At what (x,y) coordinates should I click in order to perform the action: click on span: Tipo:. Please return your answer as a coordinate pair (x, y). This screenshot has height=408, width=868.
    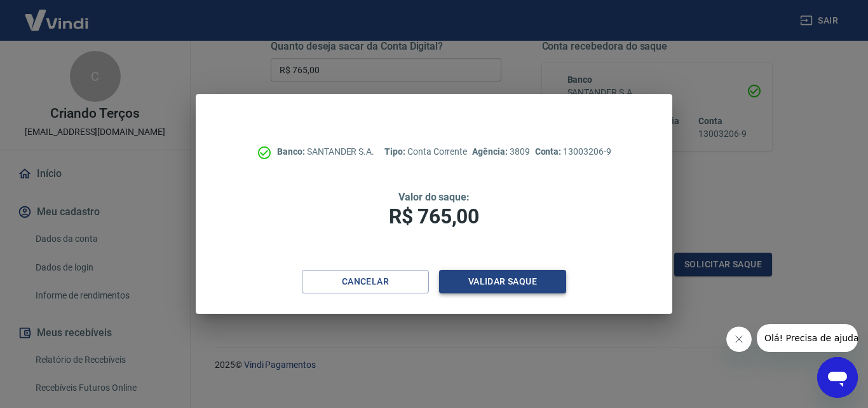
    Looking at the image, I should click on (396, 152).